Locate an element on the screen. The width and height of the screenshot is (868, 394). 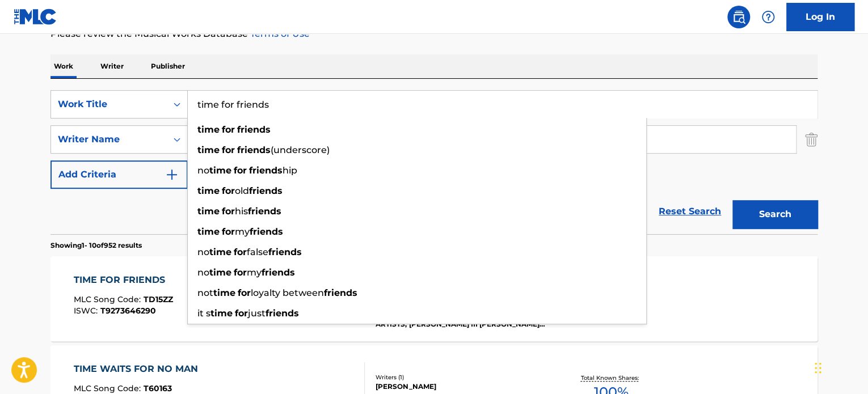
form: Search Form is located at coordinates (434, 162).